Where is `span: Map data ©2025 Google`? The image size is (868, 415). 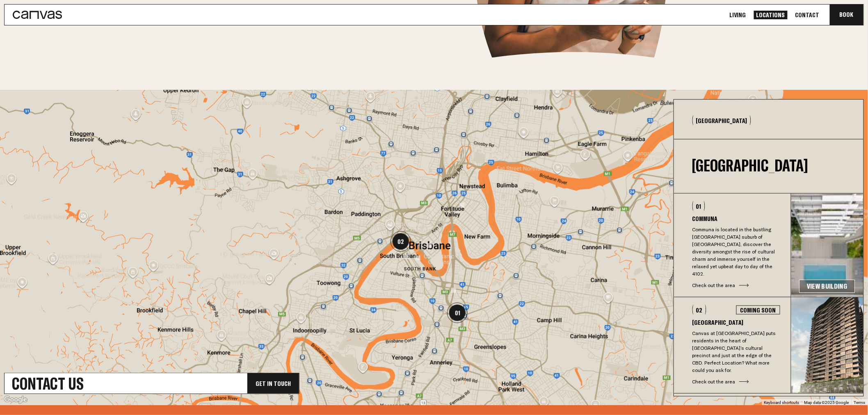 span: Map data ©2025 Google is located at coordinates (827, 403).